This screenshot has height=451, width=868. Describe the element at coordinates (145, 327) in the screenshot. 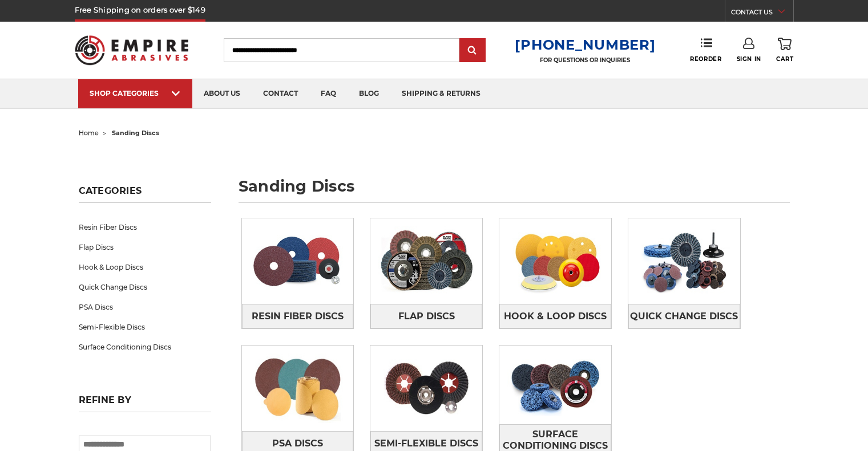

I see `a: Semi-Flexible Discs` at that location.